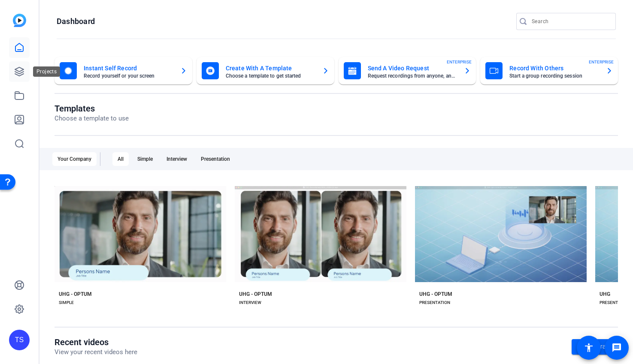 This screenshot has width=633, height=364. What do you see at coordinates (554, 68) in the screenshot?
I see `mat-card-title: Record With Others` at bounding box center [554, 68].